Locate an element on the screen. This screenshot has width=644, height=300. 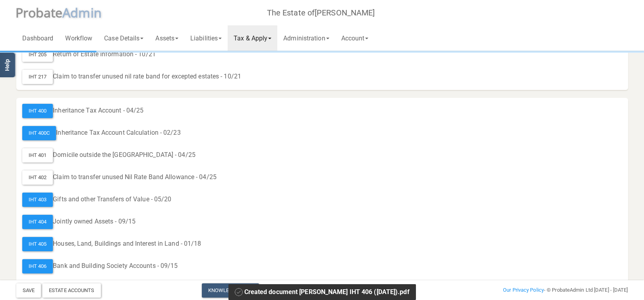
button: Save is located at coordinates (28, 291).